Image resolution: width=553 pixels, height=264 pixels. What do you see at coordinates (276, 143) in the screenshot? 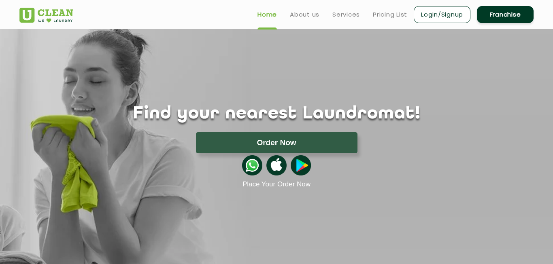
I see `button: Order Now` at bounding box center [276, 143].